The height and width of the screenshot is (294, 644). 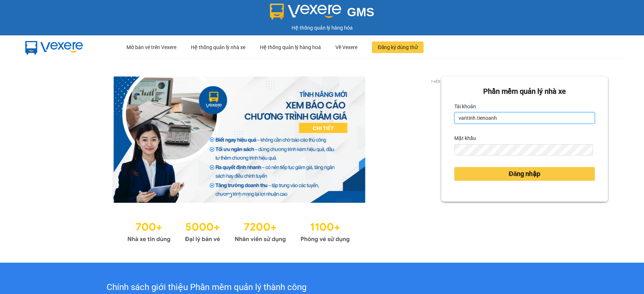 What do you see at coordinates (436, 140) in the screenshot?
I see `button: next slide / item` at bounding box center [436, 140].